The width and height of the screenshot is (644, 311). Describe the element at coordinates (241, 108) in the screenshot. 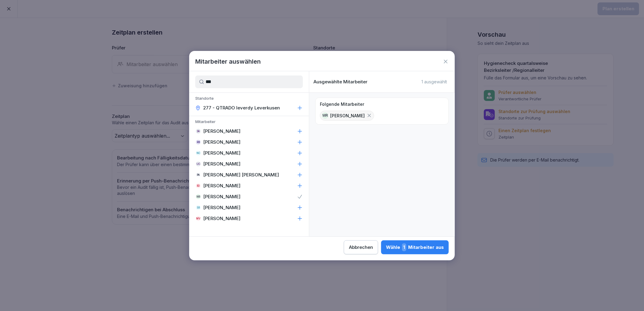

I see `p: 277 - QTRADO leverdy Leverkusen` at that location.